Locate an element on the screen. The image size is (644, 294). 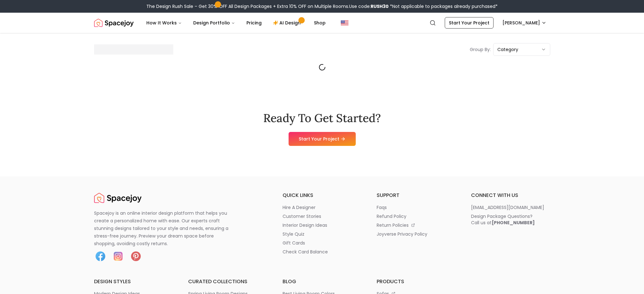
a: check card balance is located at coordinates (322, 252).